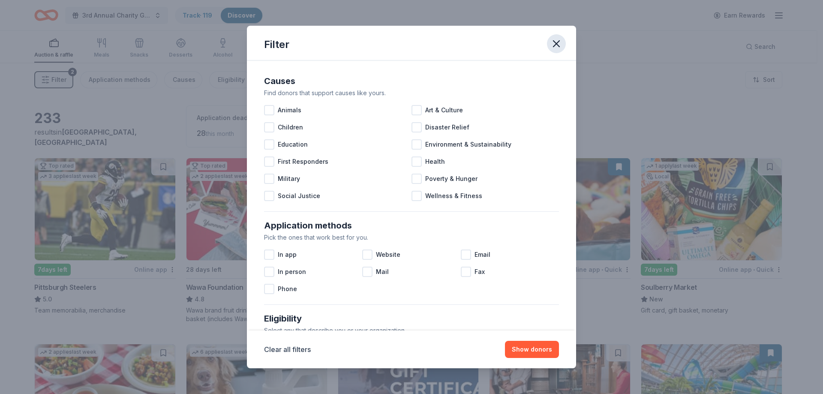 This screenshot has width=823, height=394. I want to click on div: Causes, so click(411, 81).